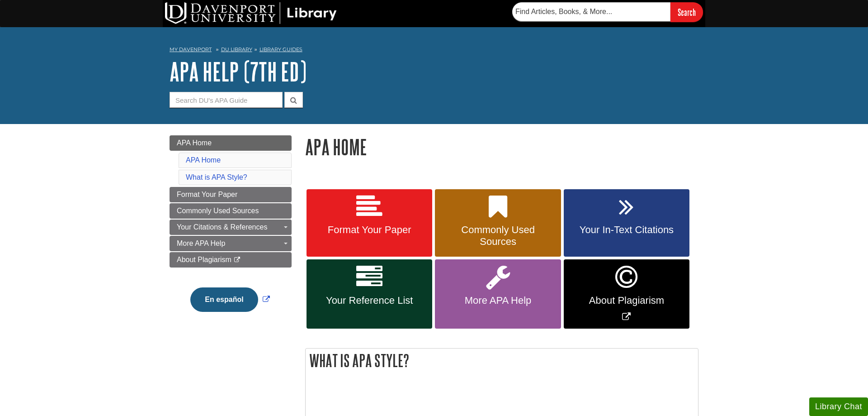 The height and width of the screenshot is (416, 868). I want to click on a: APA Help (7th Ed), so click(238, 71).